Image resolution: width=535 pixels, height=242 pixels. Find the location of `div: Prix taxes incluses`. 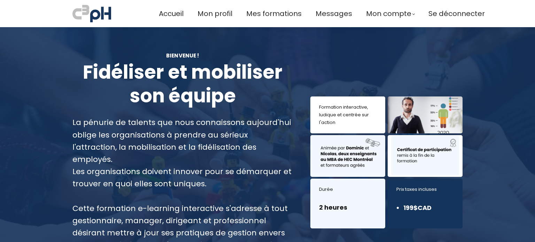

div: Prix taxes incluses is located at coordinates (425, 190).